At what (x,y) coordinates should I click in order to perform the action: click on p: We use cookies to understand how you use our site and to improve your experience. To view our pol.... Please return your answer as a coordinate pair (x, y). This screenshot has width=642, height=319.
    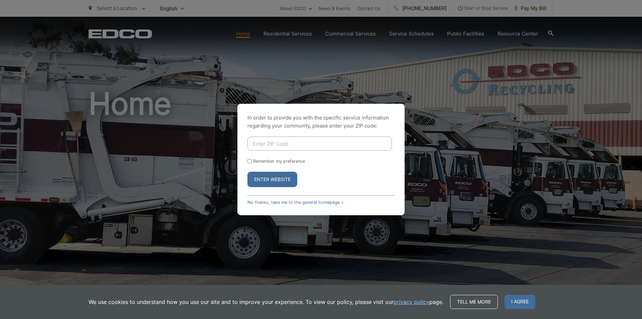
    Looking at the image, I should click on (266, 302).